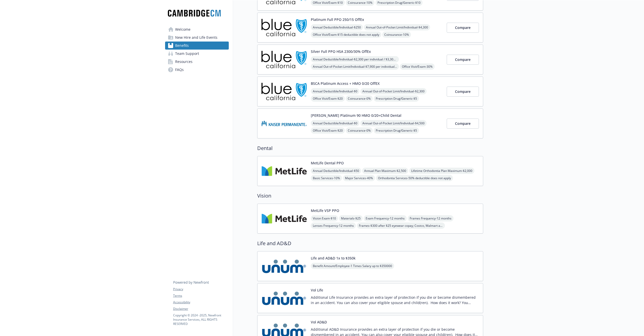 The width and height of the screenshot is (644, 336). Describe the element at coordinates (183, 29) in the screenshot. I see `span: Welcome` at that location.